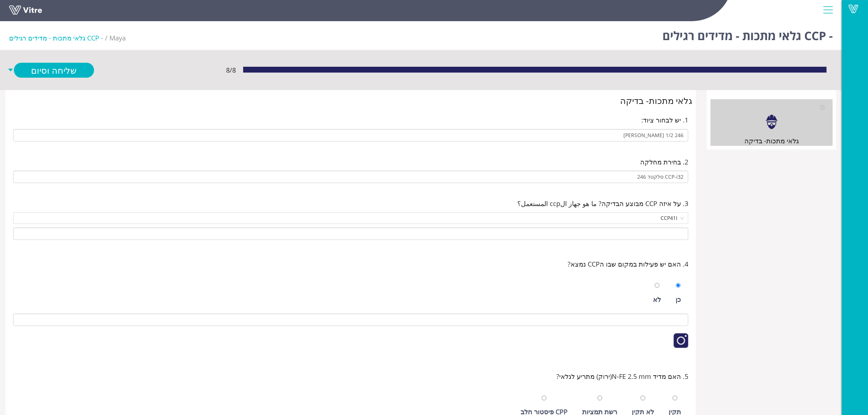 This screenshot has height=415, width=868. What do you see at coordinates (664, 162) in the screenshot?
I see `span: 2. בחירת מחלקה` at bounding box center [664, 162].